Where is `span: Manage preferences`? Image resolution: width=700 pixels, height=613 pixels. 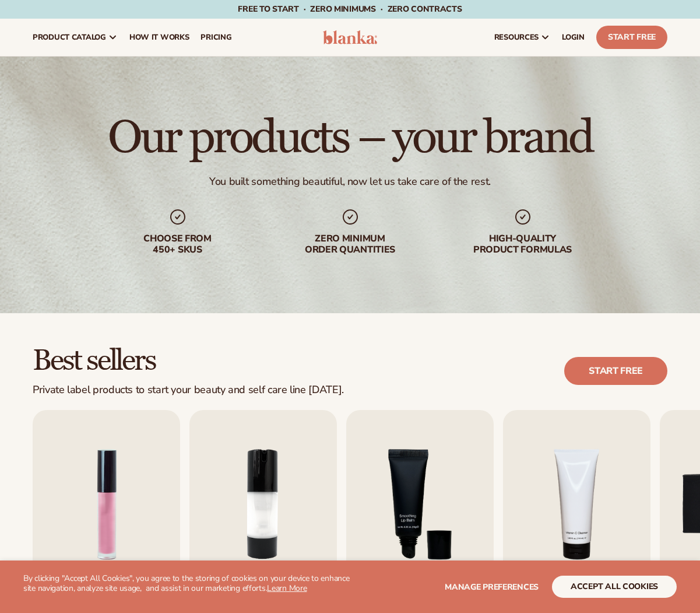
span: Manage preferences is located at coordinates (491, 586).